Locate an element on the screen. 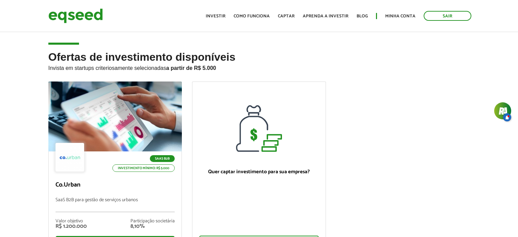 The image size is (518, 237). a: Captar is located at coordinates (286, 16).